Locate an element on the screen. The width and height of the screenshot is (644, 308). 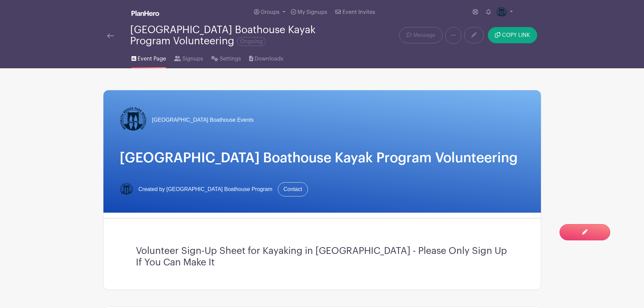
a: Settings is located at coordinates (226, 57).